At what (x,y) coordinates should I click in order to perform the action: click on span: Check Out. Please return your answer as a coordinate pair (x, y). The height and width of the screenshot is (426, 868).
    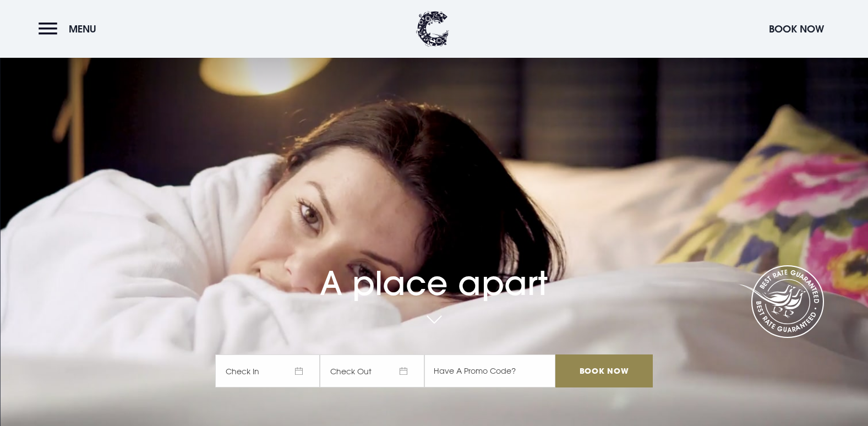
    Looking at the image, I should click on (372, 371).